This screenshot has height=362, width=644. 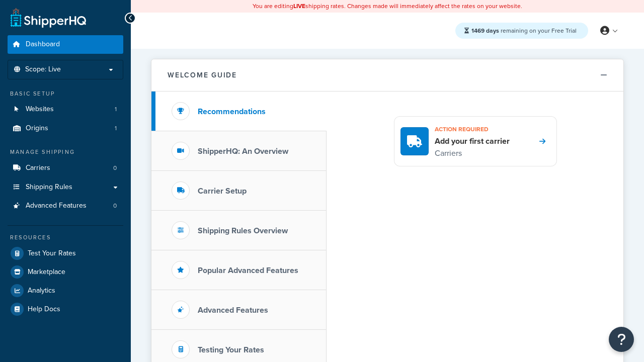 I want to click on span: Help Docs, so click(x=43, y=309).